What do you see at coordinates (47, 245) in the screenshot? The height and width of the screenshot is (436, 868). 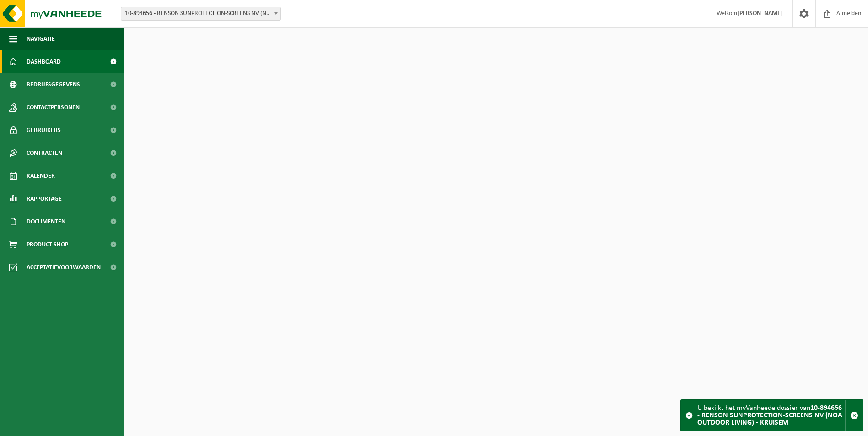 I see `span: Product Shop` at bounding box center [47, 245].